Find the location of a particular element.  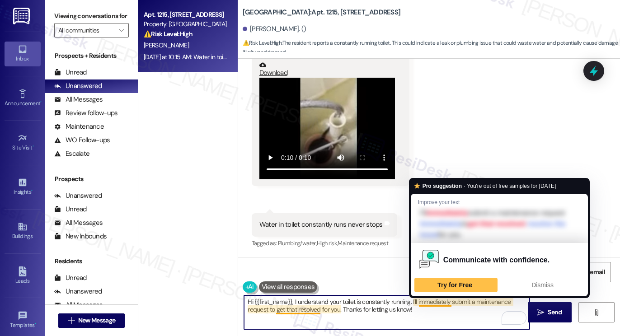

div: Review follow-ups is located at coordinates (86, 113).